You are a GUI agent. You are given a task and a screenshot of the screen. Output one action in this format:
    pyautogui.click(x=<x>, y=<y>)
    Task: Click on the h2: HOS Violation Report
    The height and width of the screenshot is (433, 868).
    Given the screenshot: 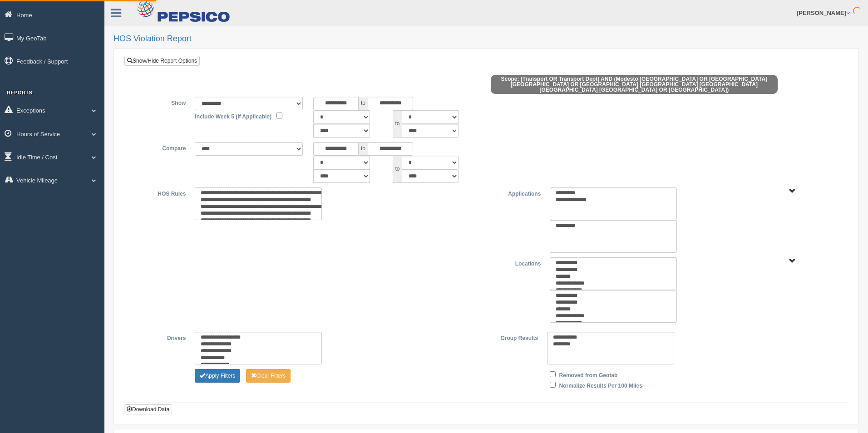 What is the action you would take?
    pyautogui.click(x=487, y=39)
    